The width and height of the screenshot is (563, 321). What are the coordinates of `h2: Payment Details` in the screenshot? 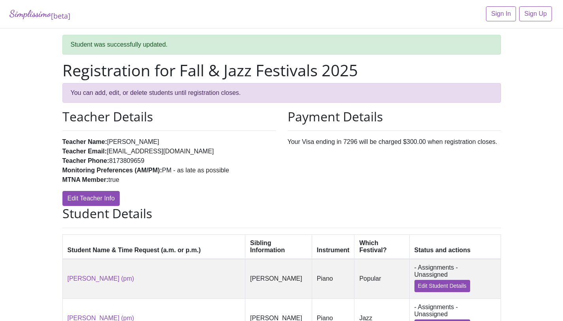 It's located at (395, 117).